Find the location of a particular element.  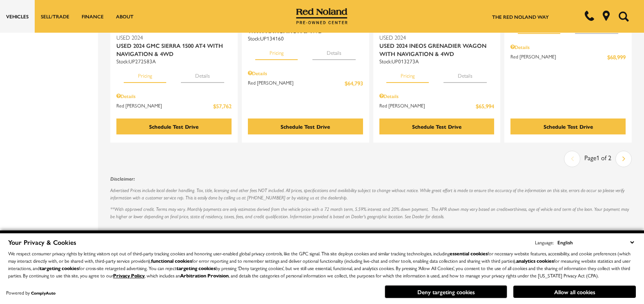

div: Page 1 of 2 is located at coordinates (598, 159).